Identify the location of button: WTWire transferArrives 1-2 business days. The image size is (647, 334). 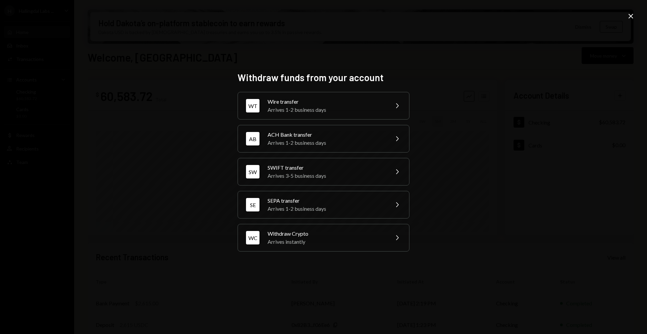
(323, 106).